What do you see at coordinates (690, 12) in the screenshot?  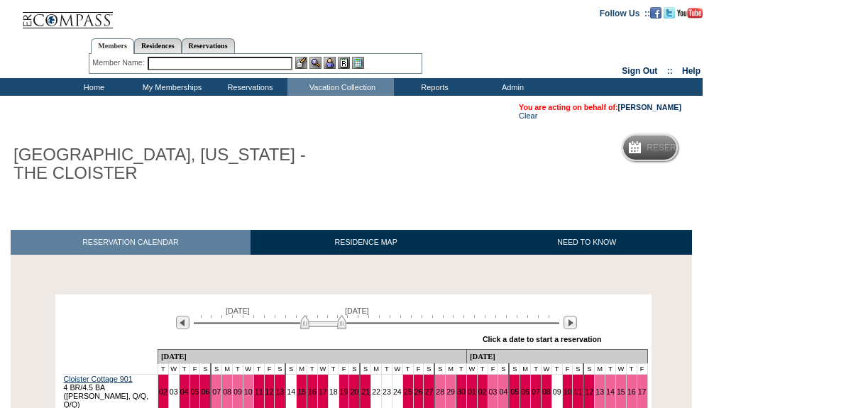 I see `a: Subscribe to our YouTube Channel` at bounding box center [690, 12].